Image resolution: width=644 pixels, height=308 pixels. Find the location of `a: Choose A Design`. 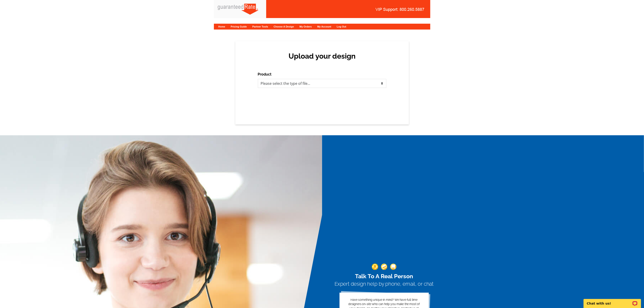

a: Choose A Design is located at coordinates (284, 27).